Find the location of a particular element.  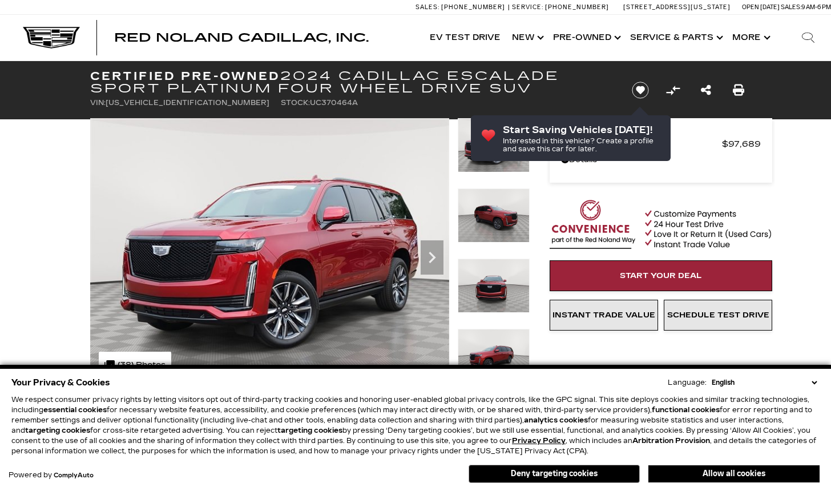

div: (38) Photos is located at coordinates (135, 365).